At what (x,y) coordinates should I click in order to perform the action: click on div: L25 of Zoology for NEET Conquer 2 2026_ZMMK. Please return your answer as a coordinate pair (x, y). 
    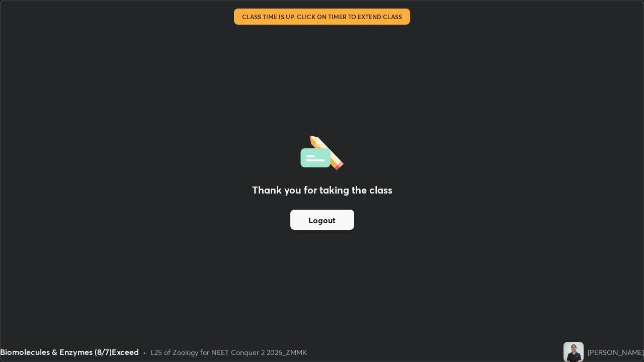
    Looking at the image, I should click on (229, 352).